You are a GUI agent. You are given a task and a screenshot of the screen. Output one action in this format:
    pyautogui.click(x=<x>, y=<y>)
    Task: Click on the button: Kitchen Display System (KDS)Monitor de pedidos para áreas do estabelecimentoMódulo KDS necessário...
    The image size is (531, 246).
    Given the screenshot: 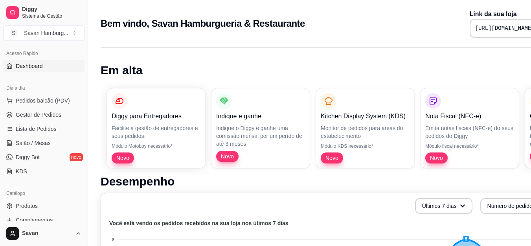 What is the action you would take?
    pyautogui.click(x=365, y=128)
    